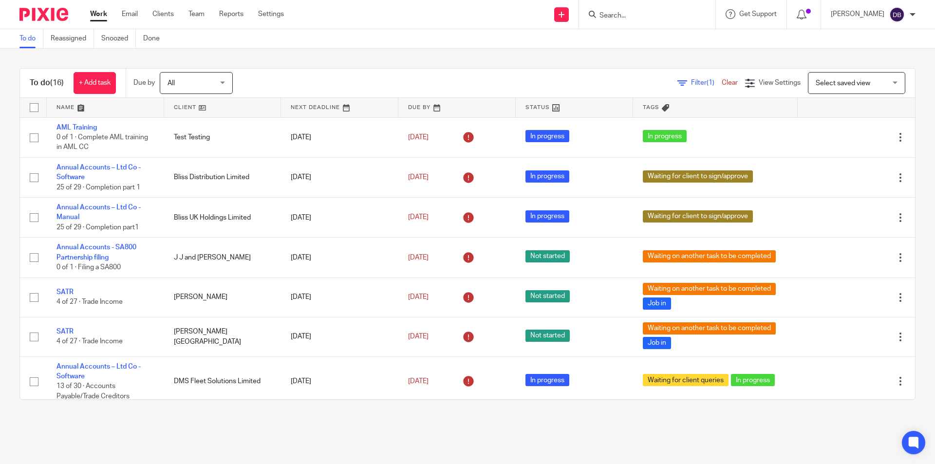  What do you see at coordinates (758, 14) in the screenshot?
I see `span: Get Support` at bounding box center [758, 14].